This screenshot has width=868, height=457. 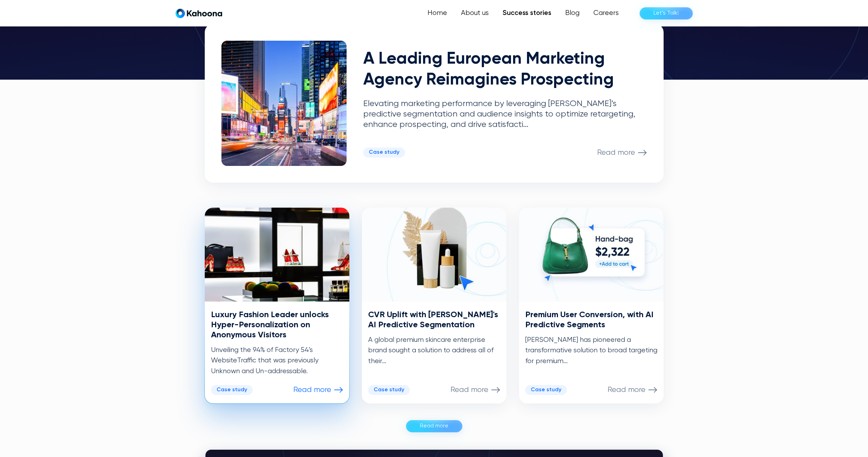 I want to click on p: A global premium skincare enterprise brand sought a solution to address all of their..., so click(x=434, y=351).